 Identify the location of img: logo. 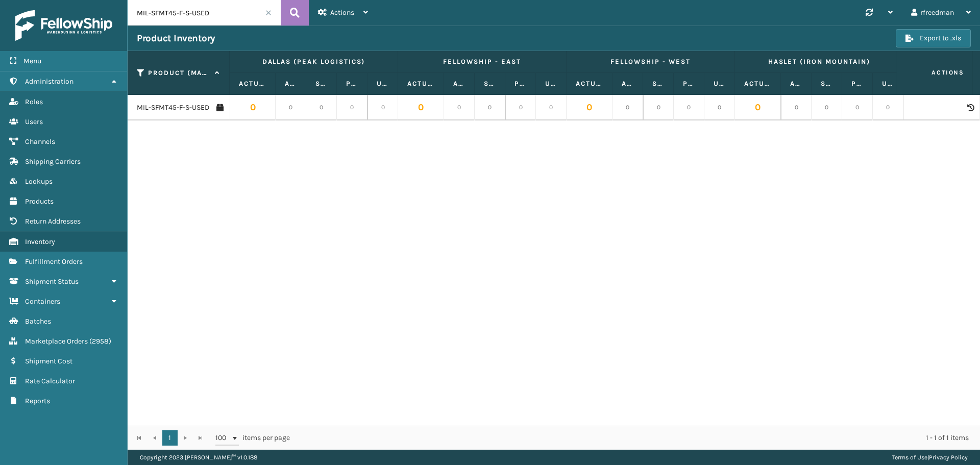
(64, 25).